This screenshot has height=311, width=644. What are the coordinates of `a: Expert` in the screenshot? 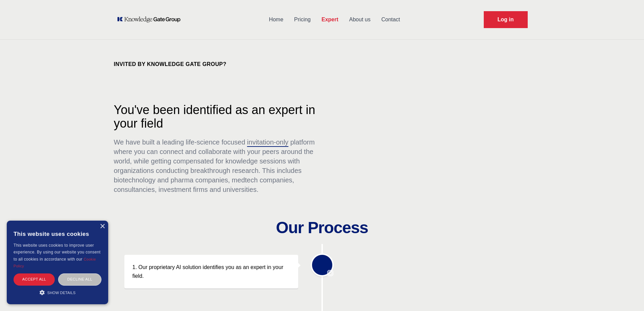 It's located at (330, 20).